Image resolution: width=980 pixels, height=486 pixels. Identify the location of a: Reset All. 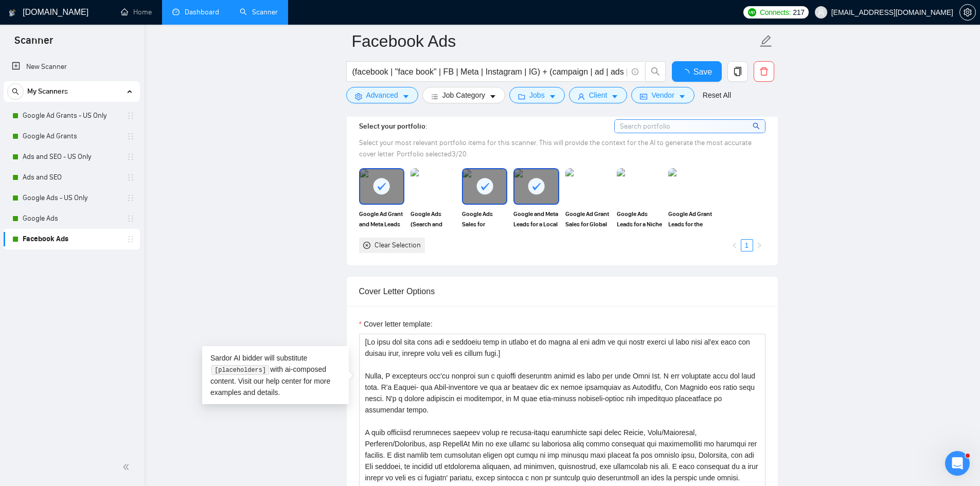
(716, 95).